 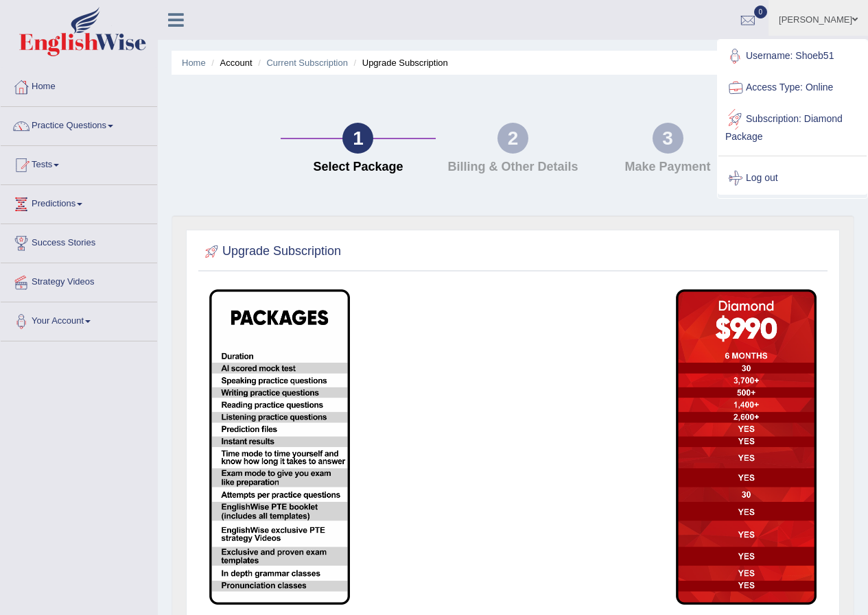 What do you see at coordinates (513, 167) in the screenshot?
I see `h4: Billing & Other Details` at bounding box center [513, 167].